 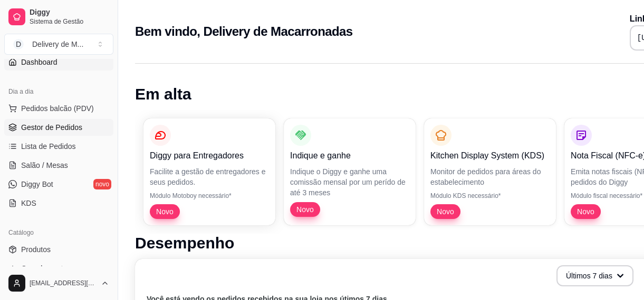 I want to click on span: Sistema de Gestão, so click(x=69, y=22).